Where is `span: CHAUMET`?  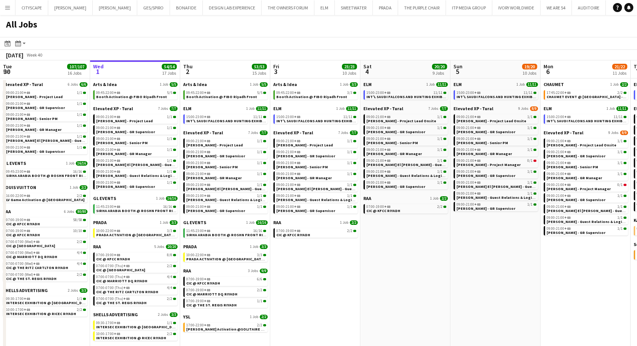
span: CHAUMET is located at coordinates (554, 84).